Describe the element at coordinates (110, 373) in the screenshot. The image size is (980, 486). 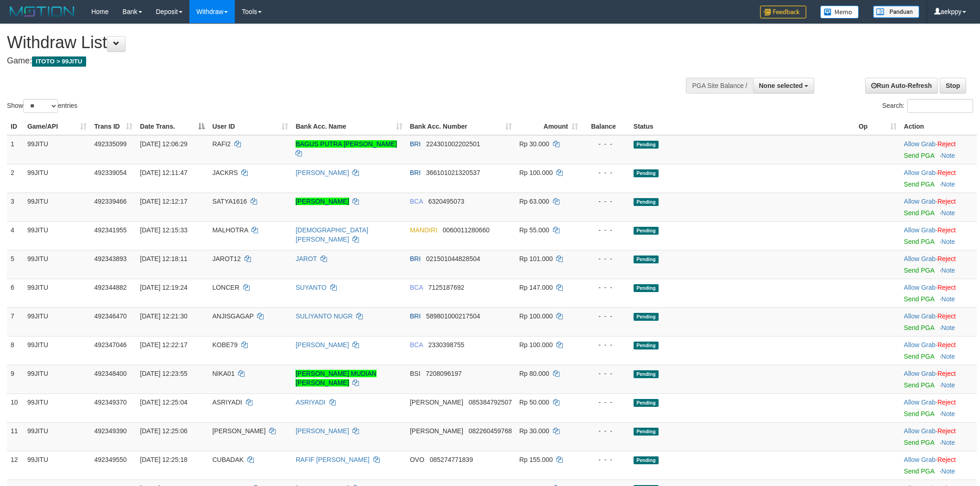
I see `span: 492348400` at that location.